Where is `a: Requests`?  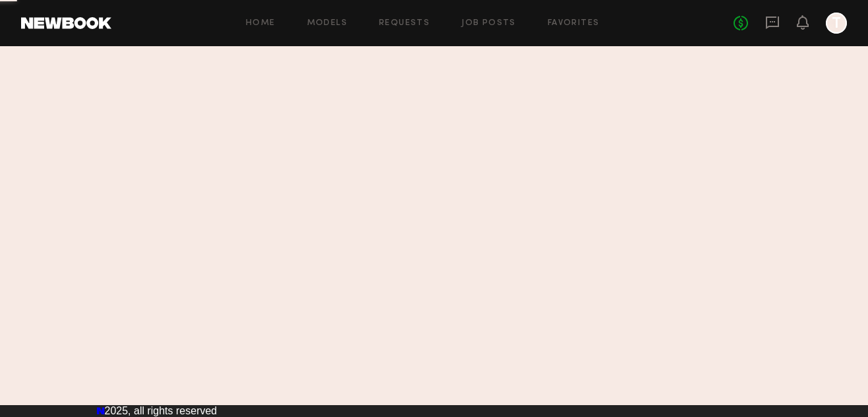
a: Requests is located at coordinates (405, 23).